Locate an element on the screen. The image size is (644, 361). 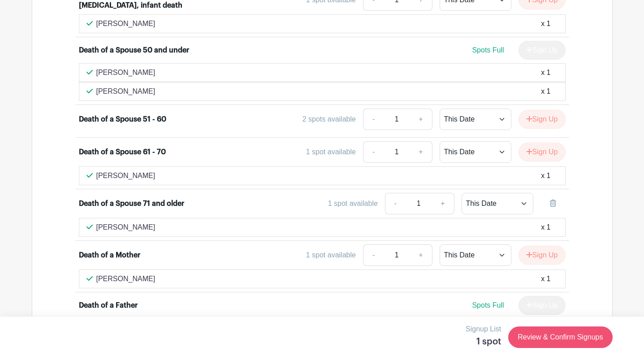
div: Death of a Father is located at coordinates (108, 305).